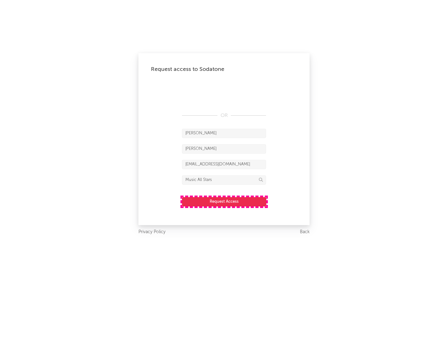  Describe the element at coordinates (224, 69) in the screenshot. I see `div: Request access to Sodatone` at that location.